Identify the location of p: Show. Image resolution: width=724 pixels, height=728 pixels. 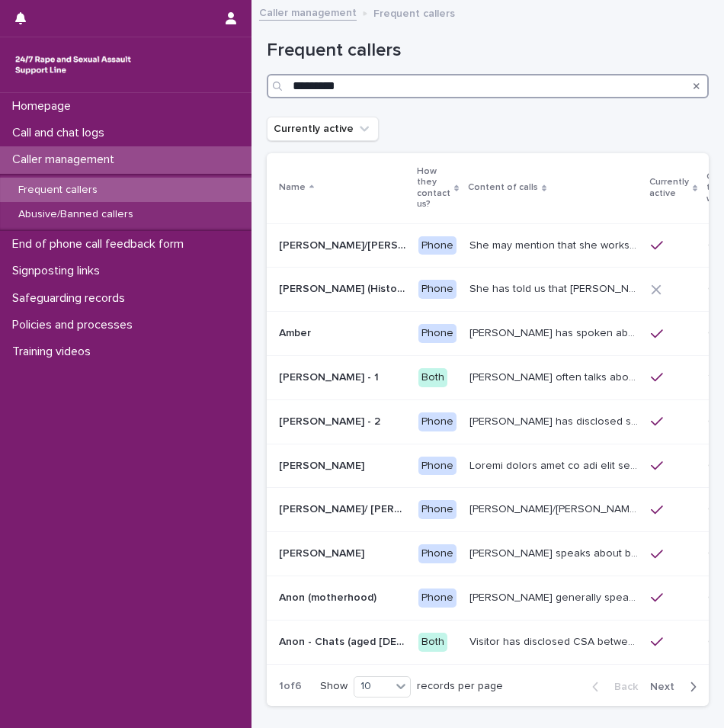
(334, 686).